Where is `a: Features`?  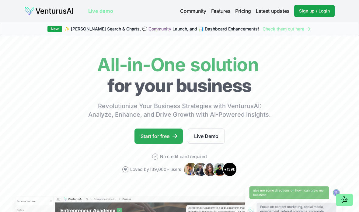 a: Features is located at coordinates (221, 11).